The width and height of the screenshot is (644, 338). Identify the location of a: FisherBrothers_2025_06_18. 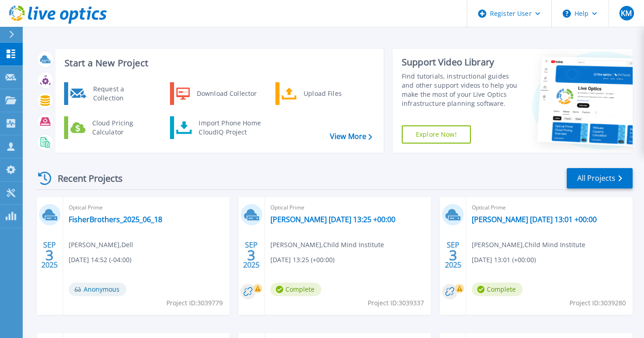
(115, 219).